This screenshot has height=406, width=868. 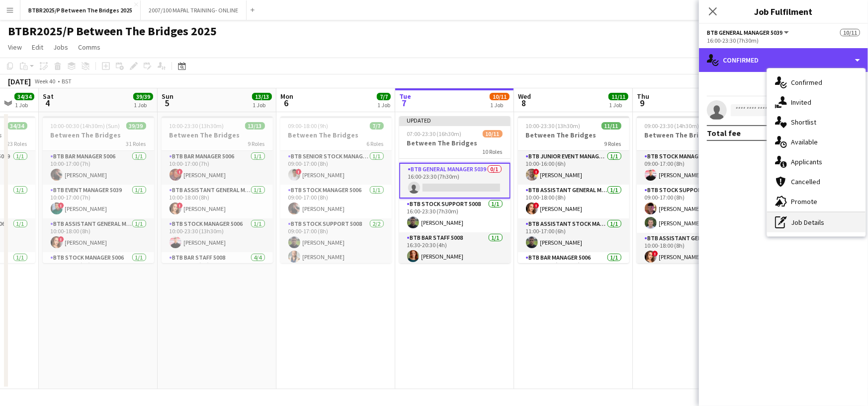 I want to click on span: 7, so click(x=404, y=103).